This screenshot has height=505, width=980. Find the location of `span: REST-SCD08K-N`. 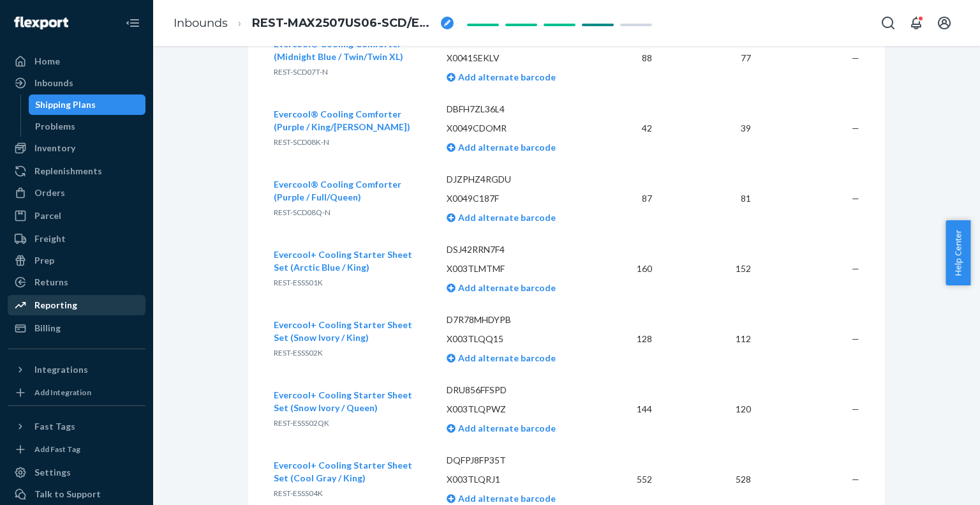

span: REST-SCD08K-N is located at coordinates (301, 142).